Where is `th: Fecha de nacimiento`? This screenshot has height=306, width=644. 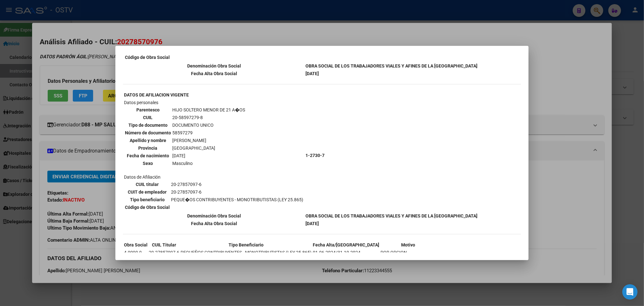 th: Fecha de nacimiento is located at coordinates (148, 156).